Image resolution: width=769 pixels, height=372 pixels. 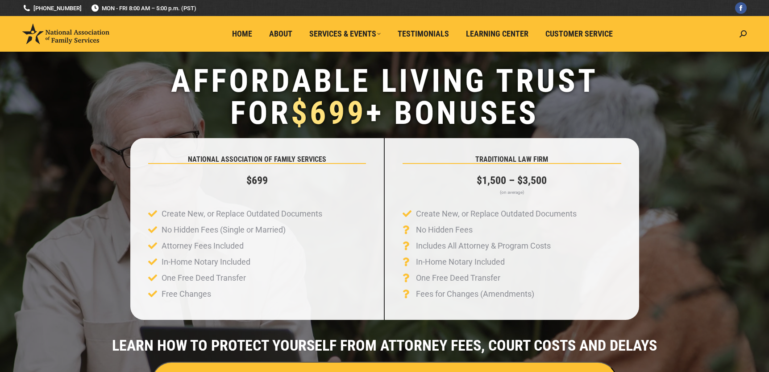 What do you see at coordinates (511, 181) in the screenshot?
I see `strong: $1,500 – $3,500` at bounding box center [511, 181].